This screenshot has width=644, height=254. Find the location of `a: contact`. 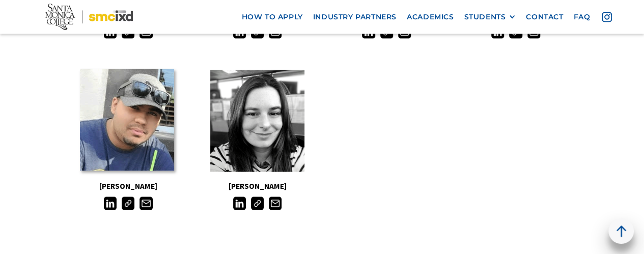

a: contact is located at coordinates (544, 17).